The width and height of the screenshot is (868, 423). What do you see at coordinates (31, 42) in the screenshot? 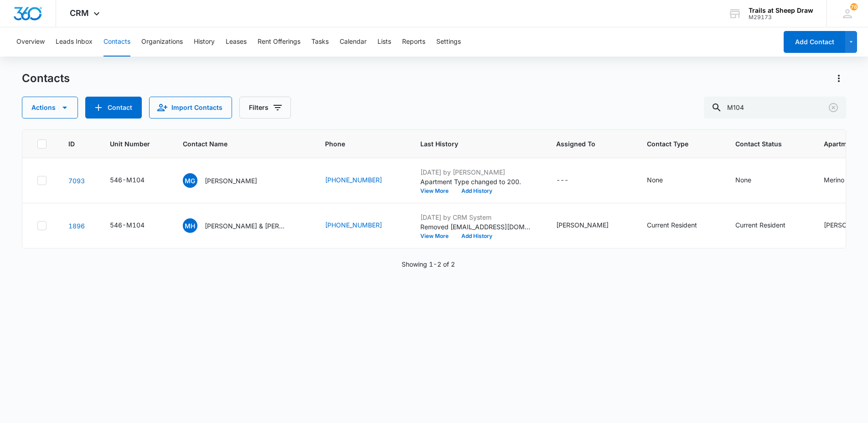
I see `button: Overview` at bounding box center [31, 42].